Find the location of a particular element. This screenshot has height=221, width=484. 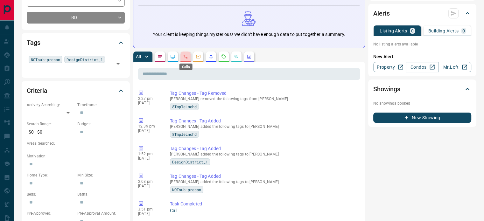

p: No showings booked is located at coordinates (422, 103).